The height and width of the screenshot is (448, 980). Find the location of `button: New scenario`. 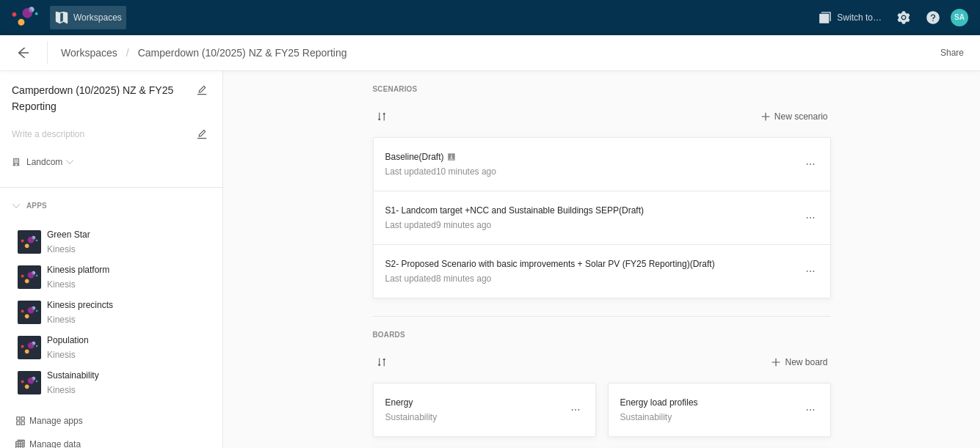

button: New scenario is located at coordinates (794, 117).